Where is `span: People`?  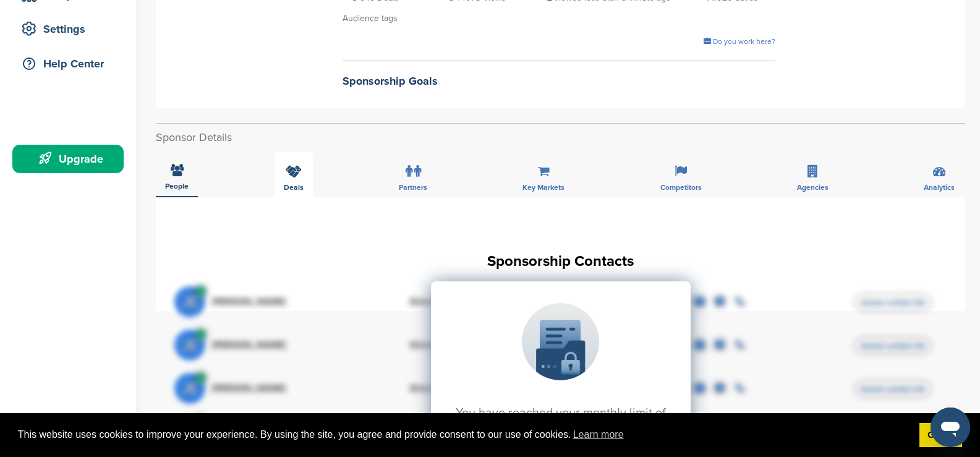 span: People is located at coordinates (177, 186).